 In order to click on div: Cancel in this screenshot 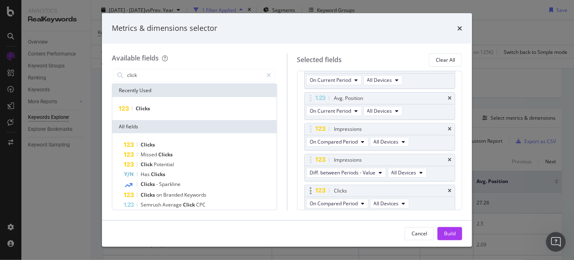, I will do `click(420, 233)`.